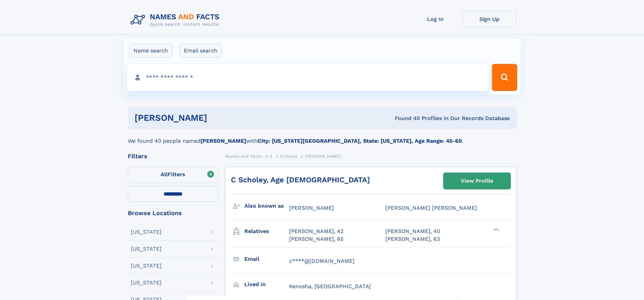 The height and width of the screenshot is (300, 644). Describe the element at coordinates (489, 19) in the screenshot. I see `a: Sign Up` at that location.